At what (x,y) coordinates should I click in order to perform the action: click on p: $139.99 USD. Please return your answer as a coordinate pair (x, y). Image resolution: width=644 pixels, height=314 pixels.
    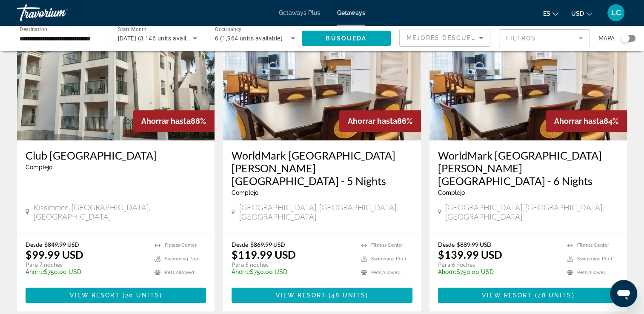
    Looking at the image, I should click on (470, 255).